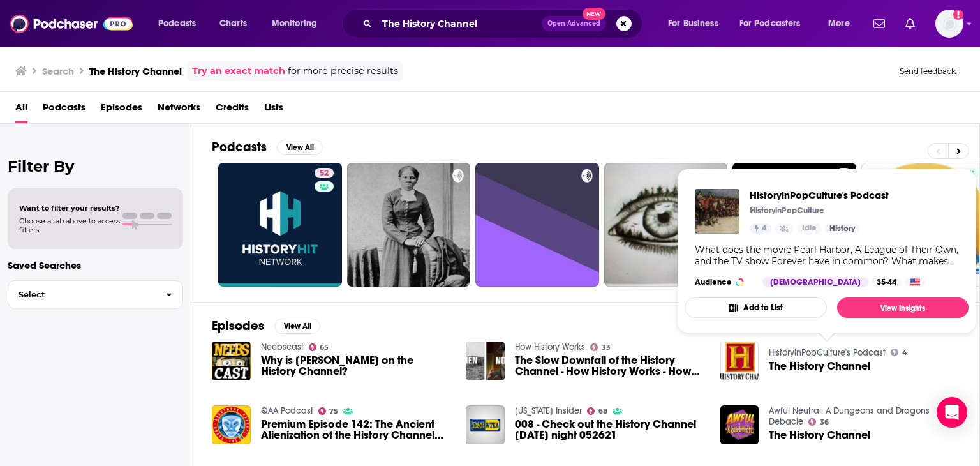 This screenshot has height=466, width=980. Describe the element at coordinates (329, 411) in the screenshot. I see `a: 75` at that location.